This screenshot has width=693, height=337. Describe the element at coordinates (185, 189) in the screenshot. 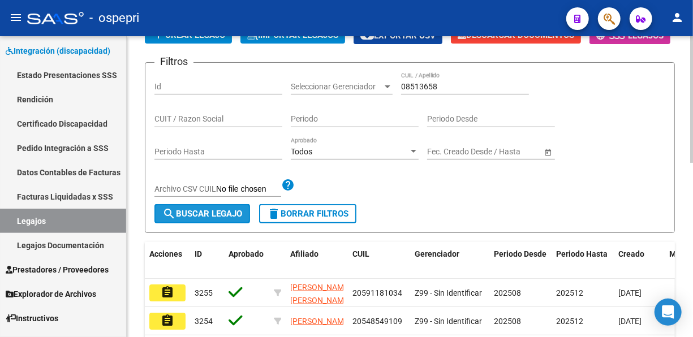

I see `span: Archivo CSV CUIL` at that location.